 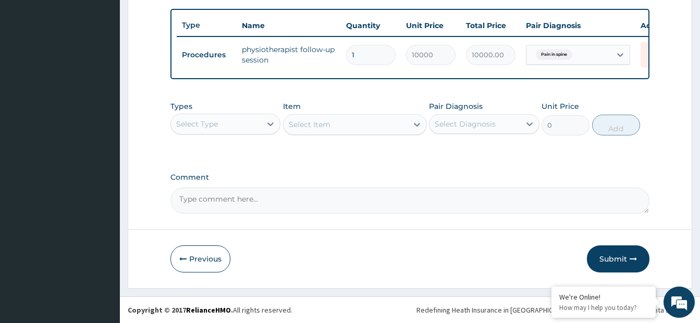 What do you see at coordinates (370, 26) in the screenshot?
I see `th: Quantity` at bounding box center [370, 26].